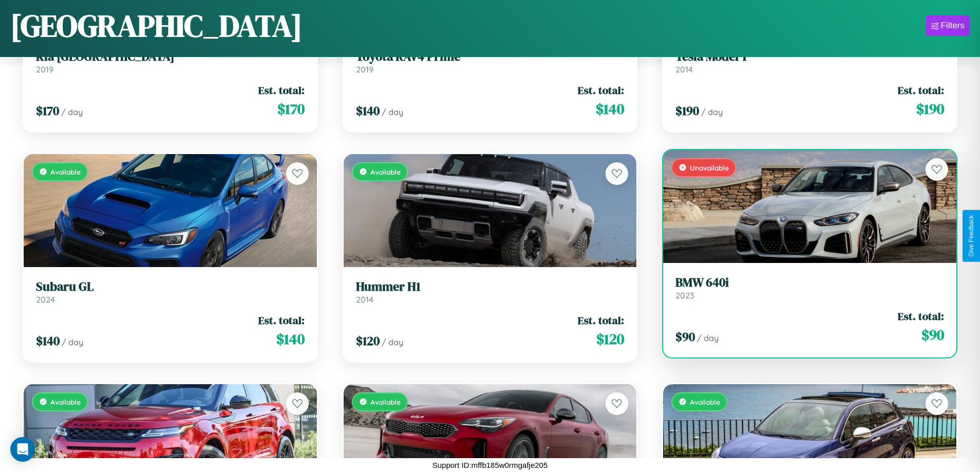  Describe the element at coordinates (952, 26) in the screenshot. I see `div: Filters` at that location.